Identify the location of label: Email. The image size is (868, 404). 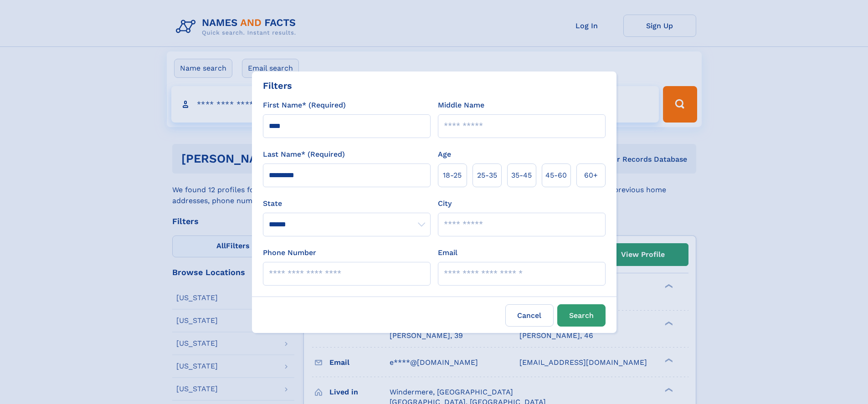
(448, 253).